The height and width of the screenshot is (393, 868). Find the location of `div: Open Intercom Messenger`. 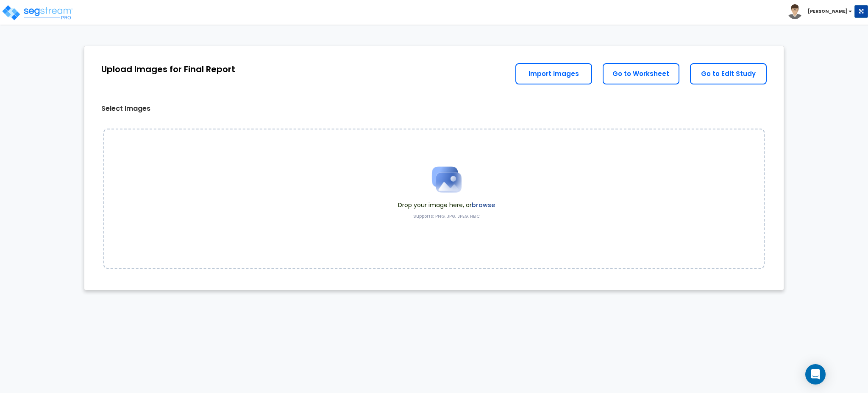

div: Open Intercom Messenger is located at coordinates (815, 374).